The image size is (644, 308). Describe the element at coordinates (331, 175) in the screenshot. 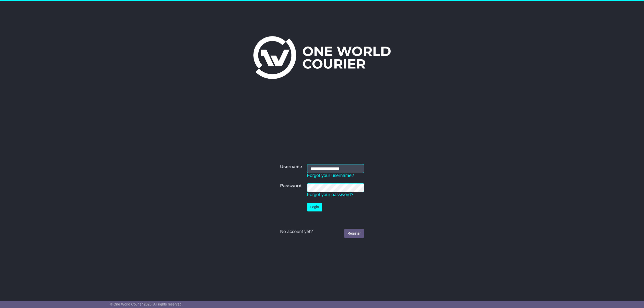

I see `a: Forgot your username?` at that location.